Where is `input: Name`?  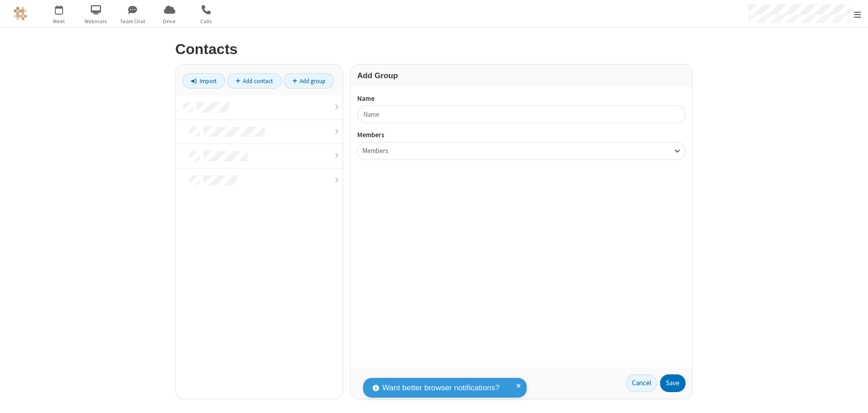 input: Name is located at coordinates (521, 114).